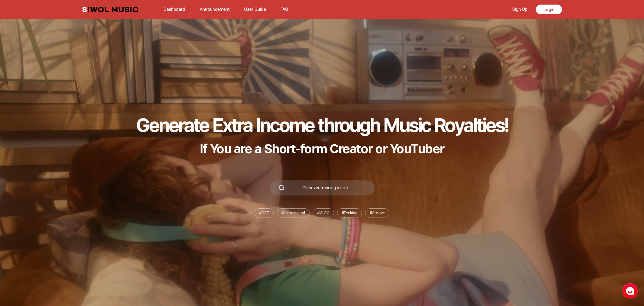 The image size is (644, 306). What do you see at coordinates (325, 188) in the screenshot?
I see `div: Discover trending music` at bounding box center [325, 188].